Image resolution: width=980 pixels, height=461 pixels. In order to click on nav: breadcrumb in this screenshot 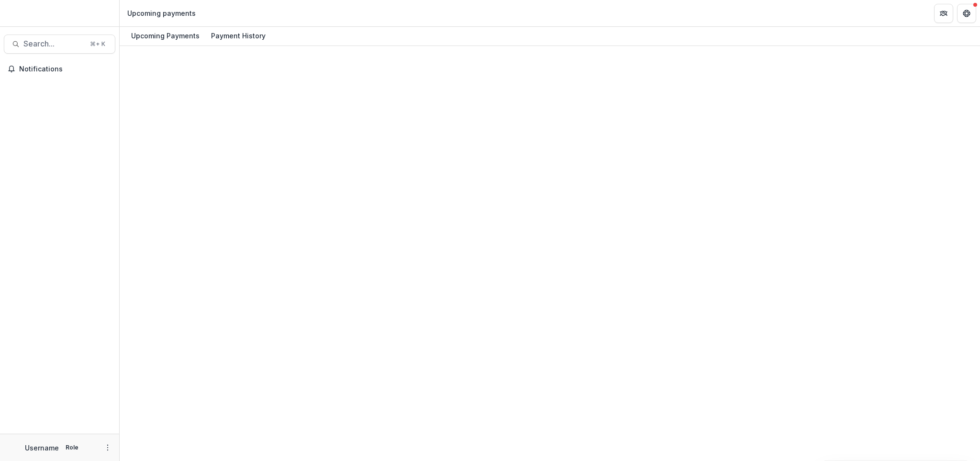, I will do `click(161, 13)`.